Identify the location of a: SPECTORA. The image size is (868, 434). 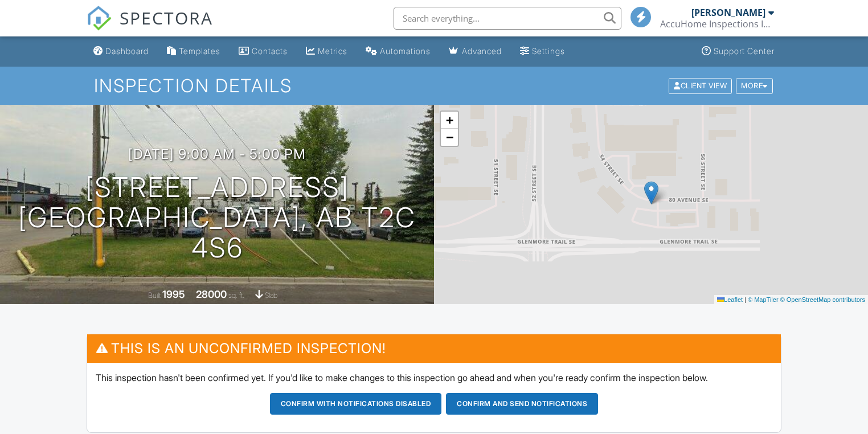
(150, 28).